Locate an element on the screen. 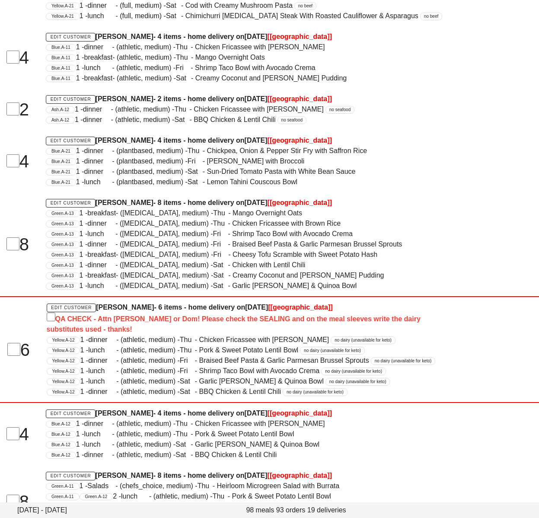 This screenshot has width=539, height=518. span: Yellow.A-21 is located at coordinates (63, 6).